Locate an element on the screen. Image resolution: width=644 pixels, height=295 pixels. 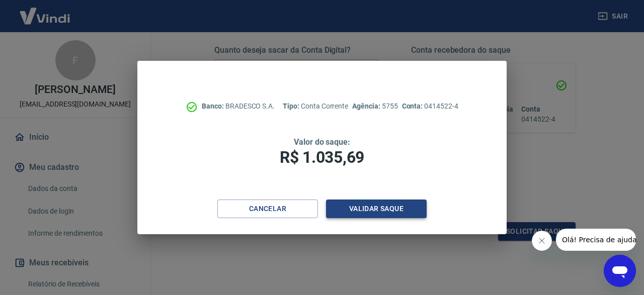
p: 5755 is located at coordinates (375, 106).